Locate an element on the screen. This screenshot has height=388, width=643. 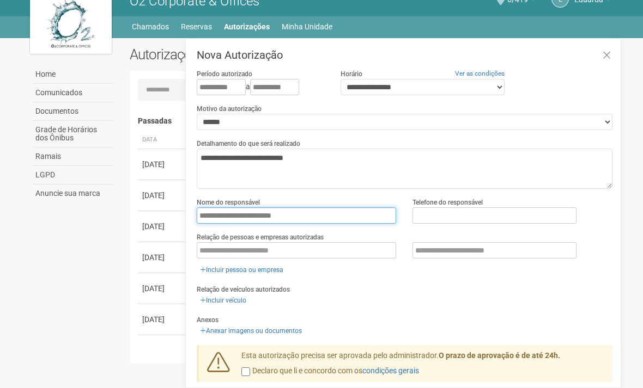
a: condições gerais is located at coordinates (391, 371).